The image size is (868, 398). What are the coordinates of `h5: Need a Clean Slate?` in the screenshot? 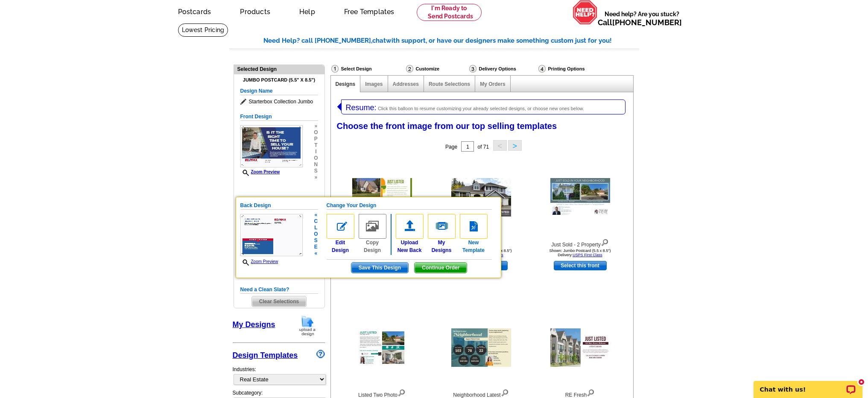 It's located at (280, 289).